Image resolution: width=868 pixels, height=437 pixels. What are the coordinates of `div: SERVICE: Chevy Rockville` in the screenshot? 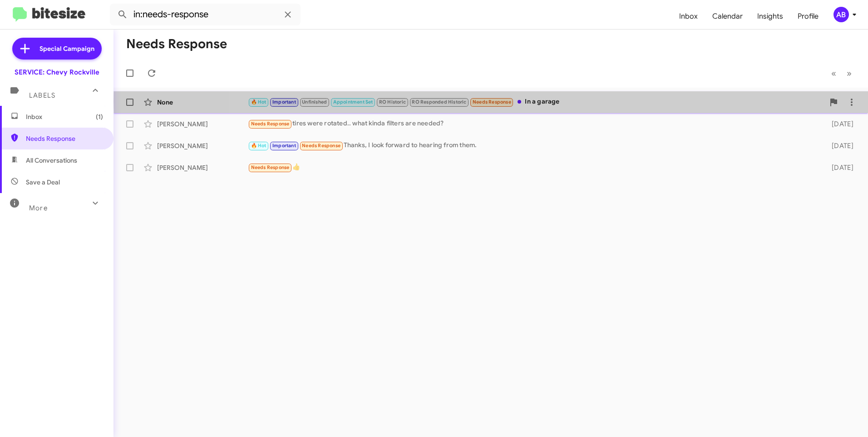 It's located at (56, 72).